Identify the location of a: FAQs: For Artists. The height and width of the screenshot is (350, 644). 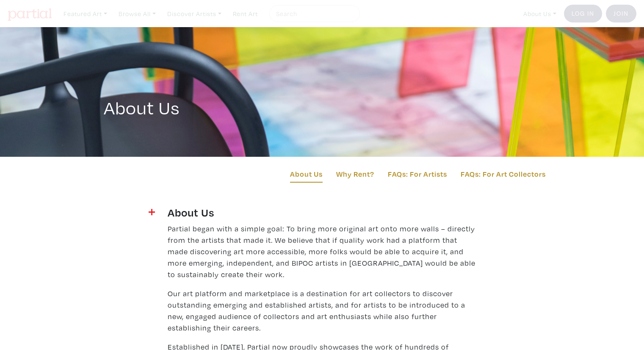
(418, 174).